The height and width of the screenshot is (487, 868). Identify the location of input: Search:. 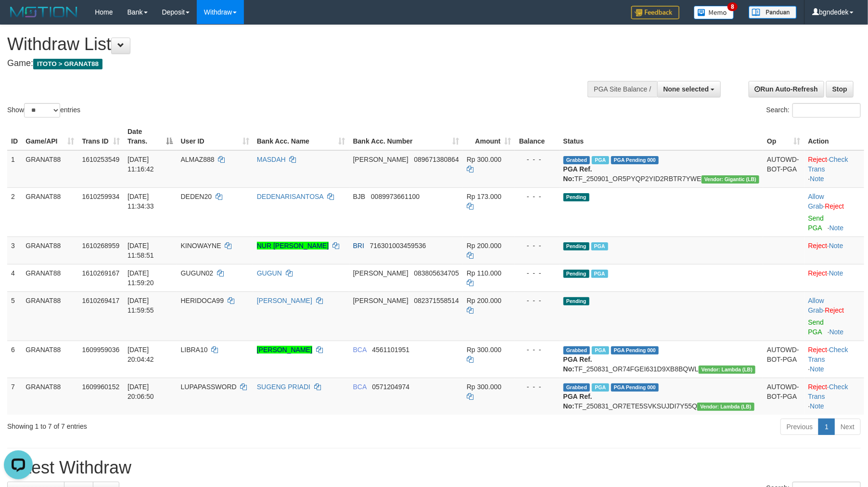
(827, 110).